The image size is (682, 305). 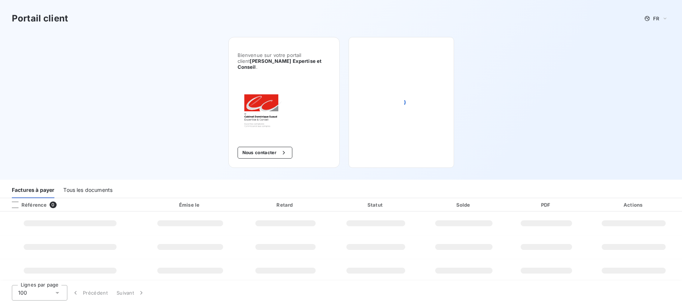 What do you see at coordinates (464, 205) in the screenshot?
I see `div: Solde` at bounding box center [464, 205].